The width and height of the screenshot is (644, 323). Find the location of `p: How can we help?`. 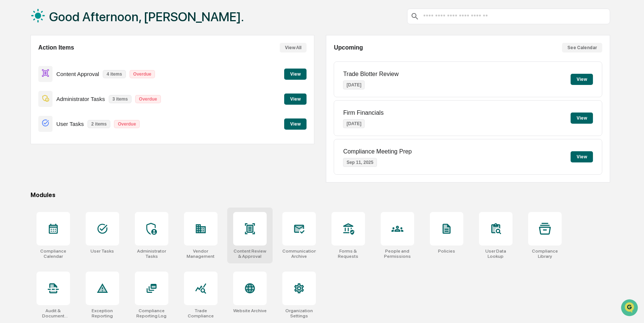

p: How can we help? is located at coordinates (71, 21).